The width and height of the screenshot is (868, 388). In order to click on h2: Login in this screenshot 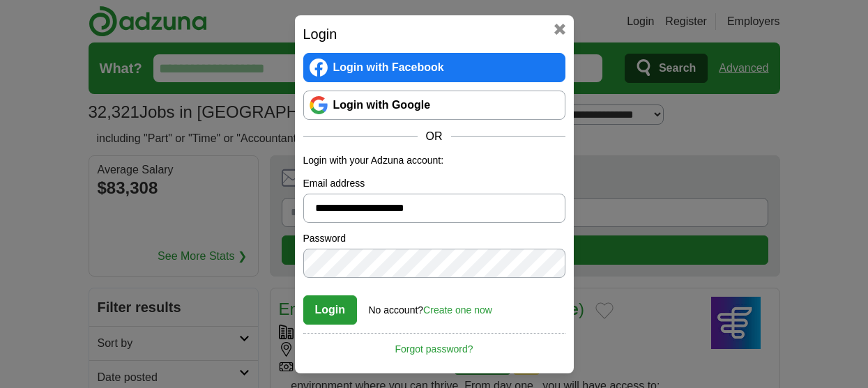, I will do `click(434, 34)`.